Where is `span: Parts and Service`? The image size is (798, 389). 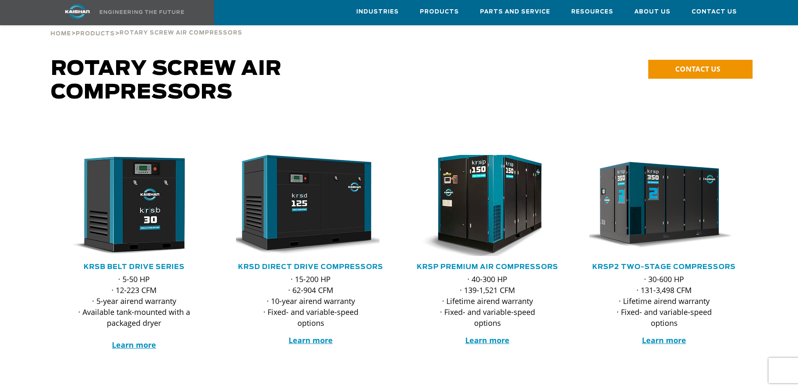 span: Parts and Service is located at coordinates (515, 12).